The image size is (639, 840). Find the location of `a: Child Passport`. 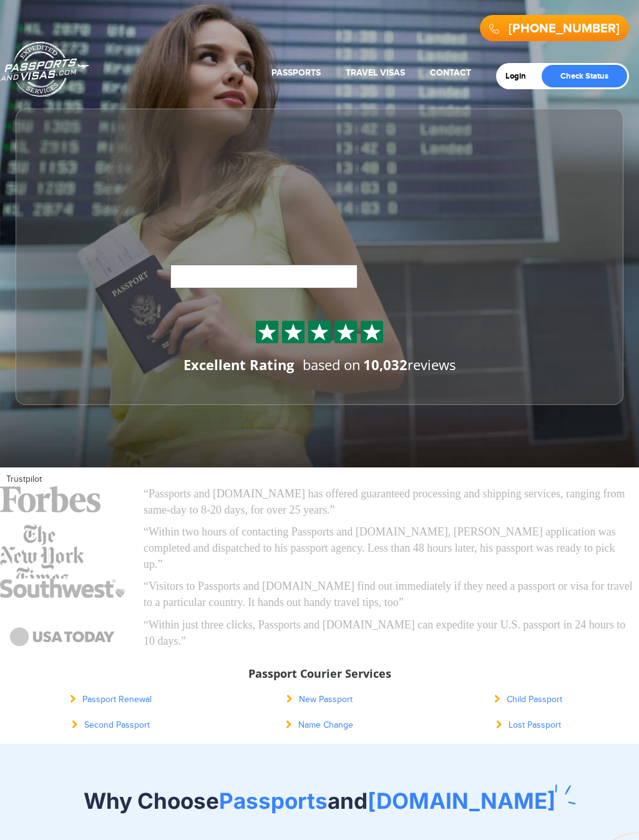

a: Child Passport is located at coordinates (528, 700).